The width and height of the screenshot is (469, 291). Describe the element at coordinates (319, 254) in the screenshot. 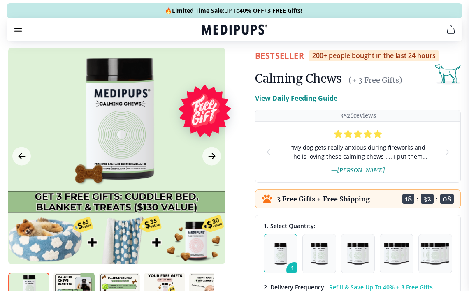

I see `img: Pack of 2 - Natural Dog Supplements` at that location.